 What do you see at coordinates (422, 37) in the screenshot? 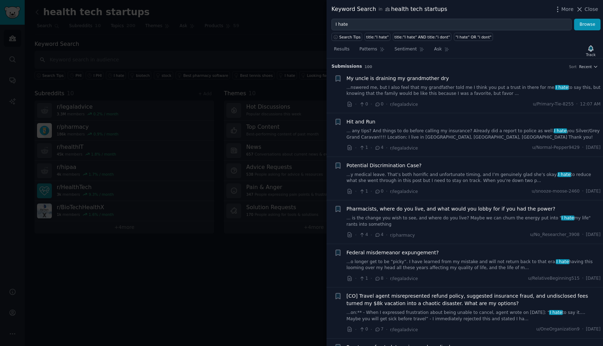
I see `a: title:"I hate" AND title:"i dont"` at bounding box center [422, 37].